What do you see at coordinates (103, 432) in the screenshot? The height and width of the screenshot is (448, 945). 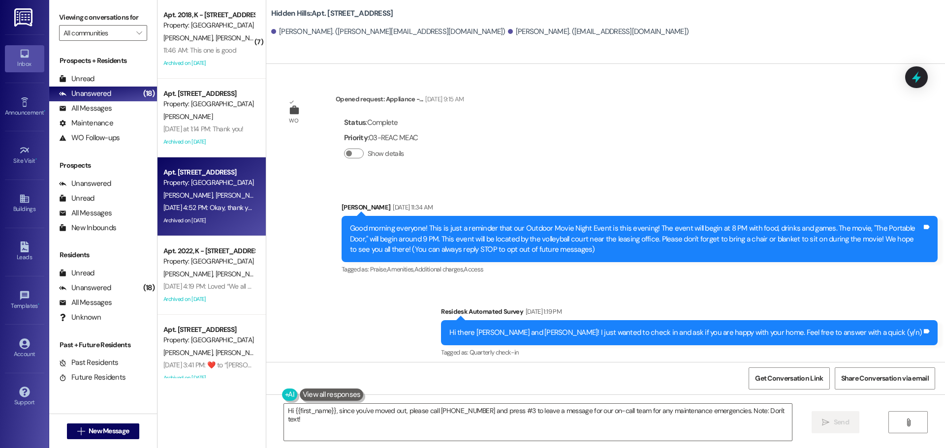 I see `button: New Message` at bounding box center [103, 432].